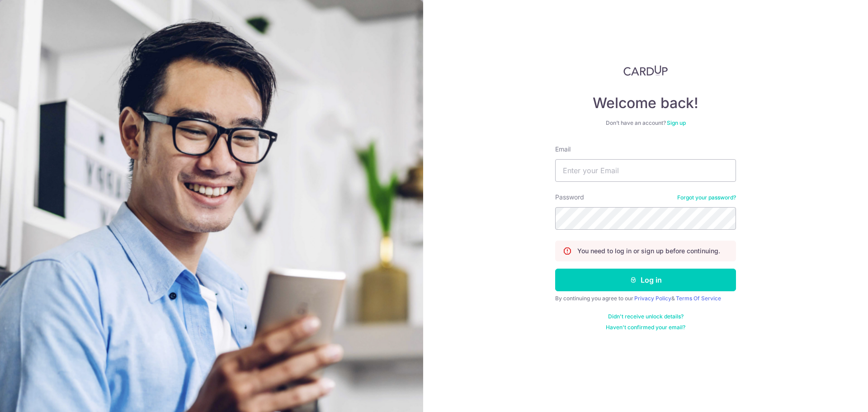  I want to click on a: Didn't receive unlock details?, so click(645, 316).